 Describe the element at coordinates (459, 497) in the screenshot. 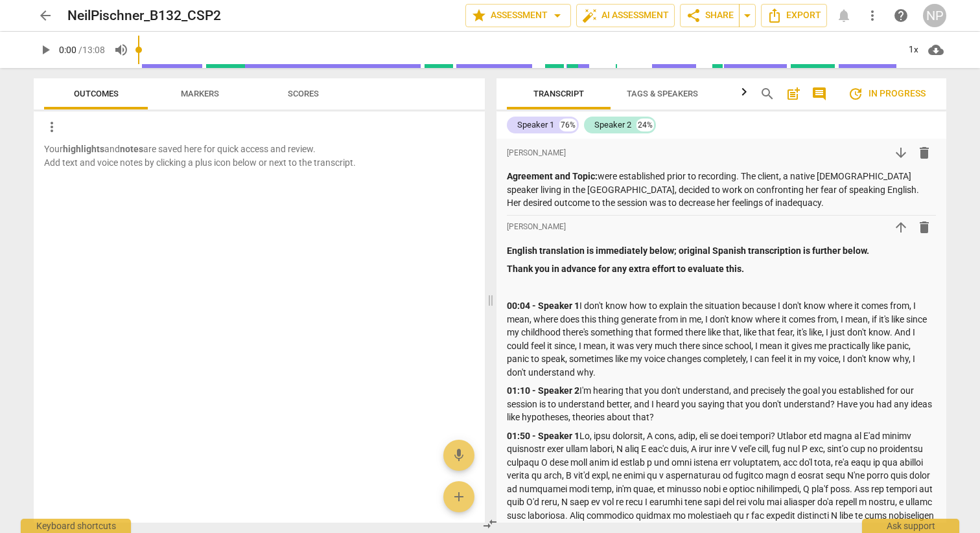

I see `button: Add outcome` at that location.